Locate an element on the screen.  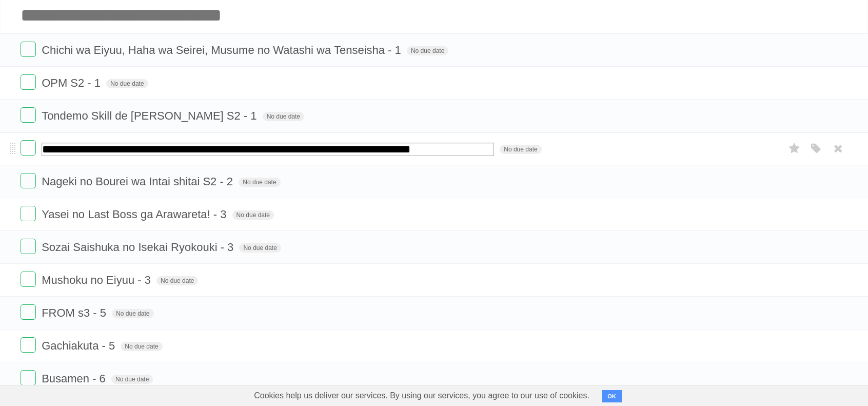
span: Sozai Saishuka no Isekai Ryokouki - 3 is located at coordinates (139, 247).